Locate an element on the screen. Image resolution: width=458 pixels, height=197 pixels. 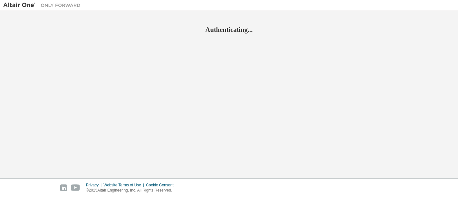
p: © 2025 Altair Engineering, Inc. All Rights Reserved. is located at coordinates (132, 190).